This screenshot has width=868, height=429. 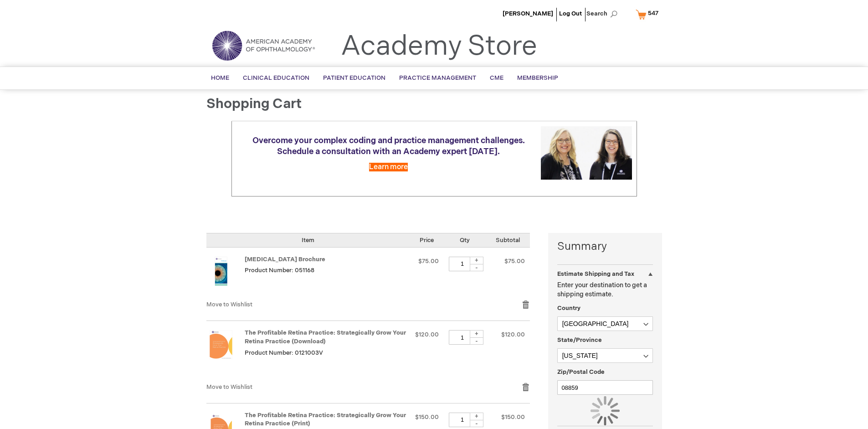 What do you see at coordinates (570, 14) in the screenshot?
I see `a: Log Out` at bounding box center [570, 14].